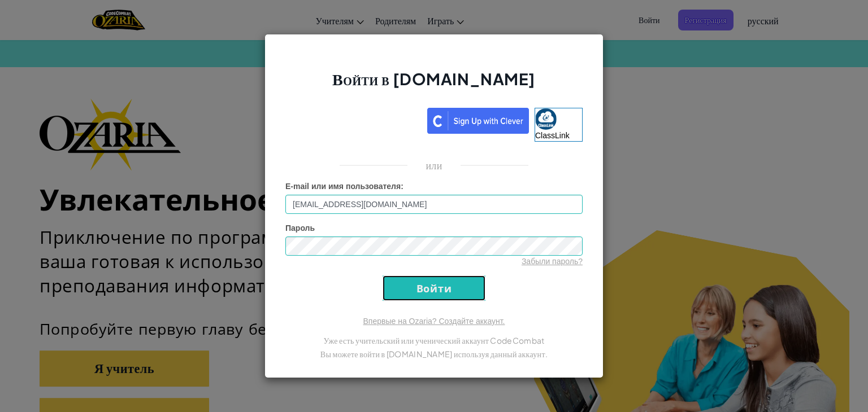  Describe the element at coordinates (546, 119) in the screenshot. I see `img: classlink-logo-small.png` at that location.